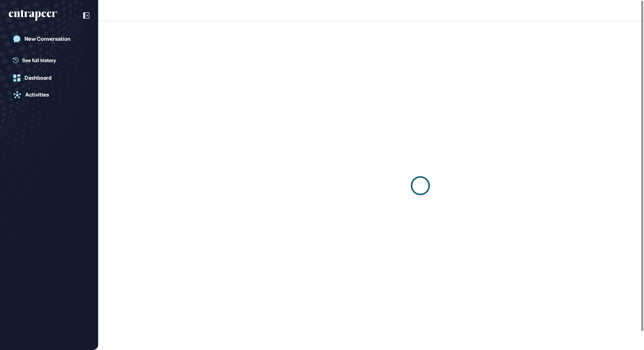  What do you see at coordinates (48, 39) in the screenshot?
I see `div: New Conversation` at bounding box center [48, 39].